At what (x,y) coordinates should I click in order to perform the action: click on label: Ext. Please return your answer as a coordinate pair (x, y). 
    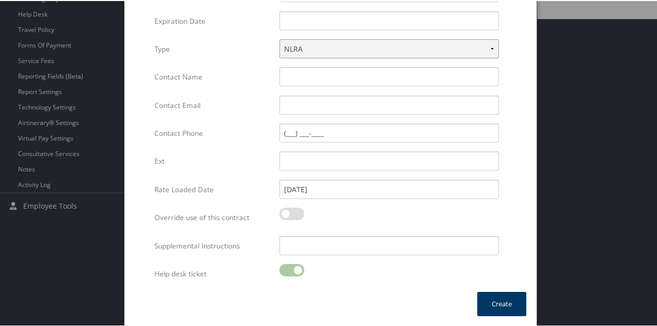
    Looking at the image, I should click on (213, 160).